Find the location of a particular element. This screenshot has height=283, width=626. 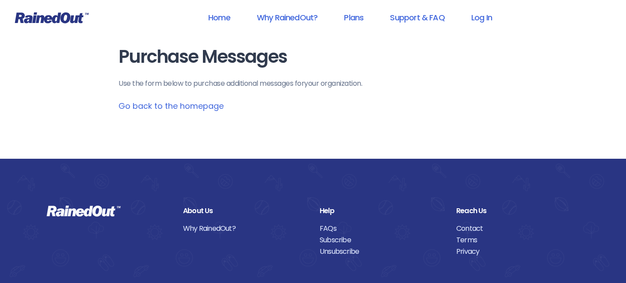

div: Reach Us is located at coordinates (518, 211).